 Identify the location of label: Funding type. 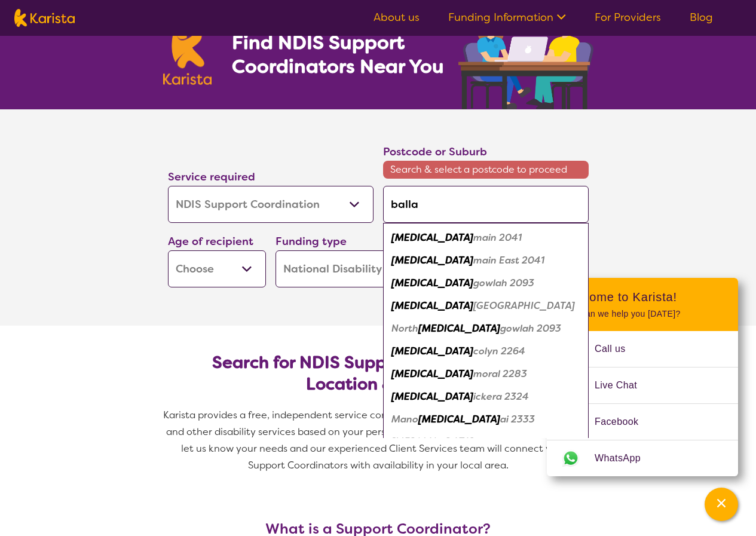
(311, 242).